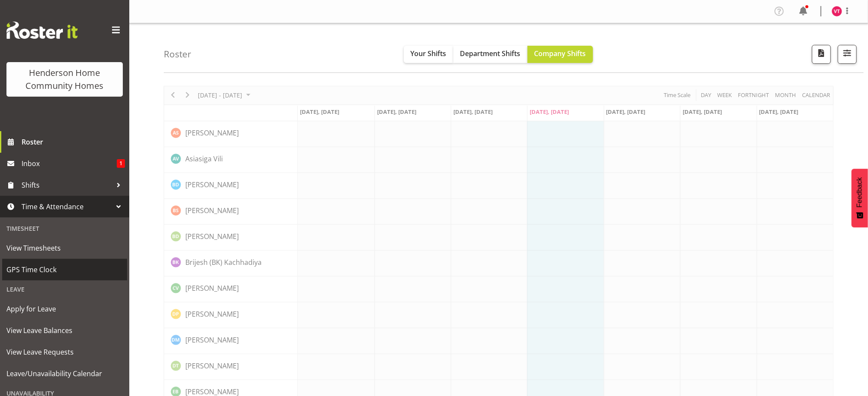  I want to click on a: View Leave Requests, so click(65, 352).